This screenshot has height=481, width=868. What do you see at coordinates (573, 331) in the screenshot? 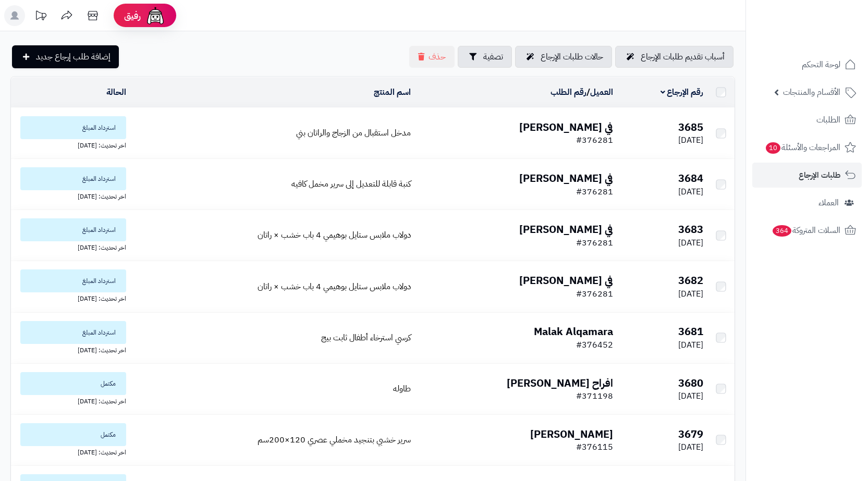
I see `b: Malak Alqamara` at bounding box center [573, 331].